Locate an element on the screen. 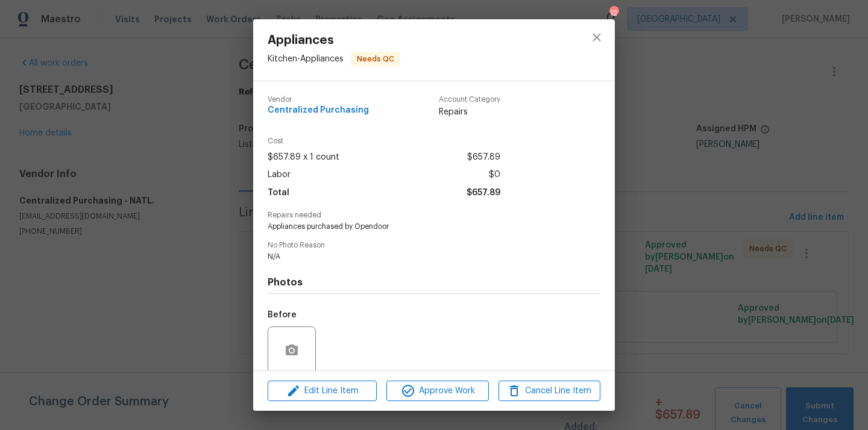  span: Repairs needed is located at coordinates (434, 215).